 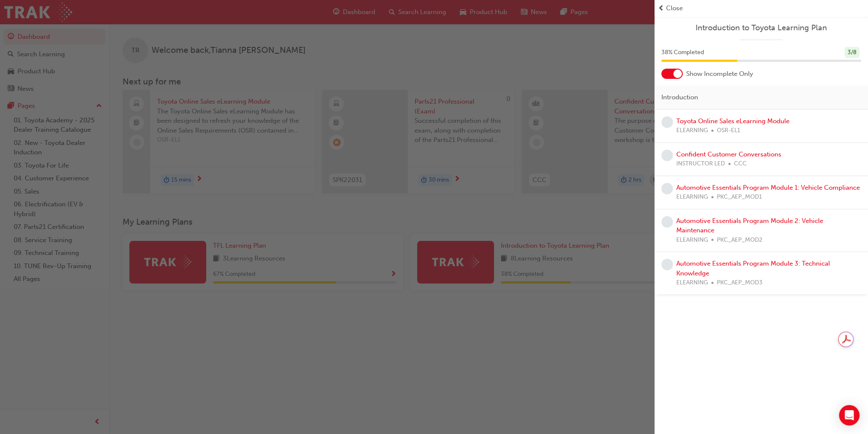 What do you see at coordinates (761, 28) in the screenshot?
I see `a: Introduction to Toyota Learning Plan` at bounding box center [761, 28].